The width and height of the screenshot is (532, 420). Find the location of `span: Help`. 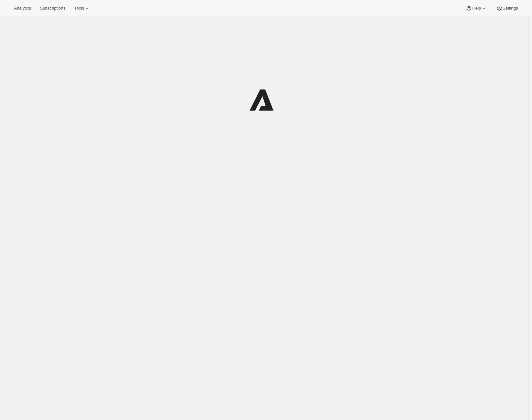

span: Help is located at coordinates (477, 8).